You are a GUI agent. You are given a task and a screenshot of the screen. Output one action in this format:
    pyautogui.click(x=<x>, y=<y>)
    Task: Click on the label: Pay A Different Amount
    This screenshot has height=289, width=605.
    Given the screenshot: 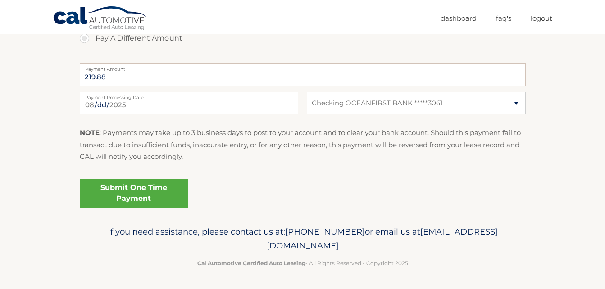 What is the action you would take?
    pyautogui.click(x=303, y=38)
    